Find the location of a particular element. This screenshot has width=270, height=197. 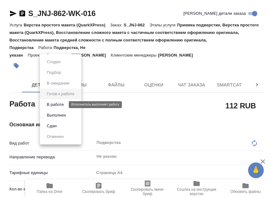

button: В работе is located at coordinates (55, 105).